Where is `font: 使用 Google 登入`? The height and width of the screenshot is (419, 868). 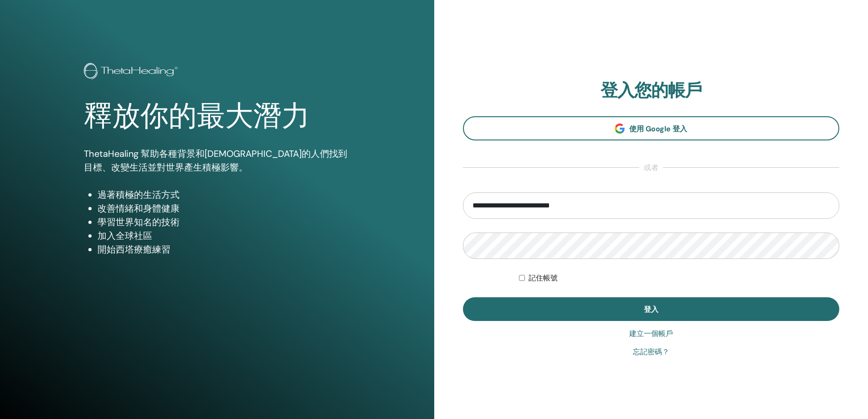 font: 使用 Google 登入 is located at coordinates (658, 129).